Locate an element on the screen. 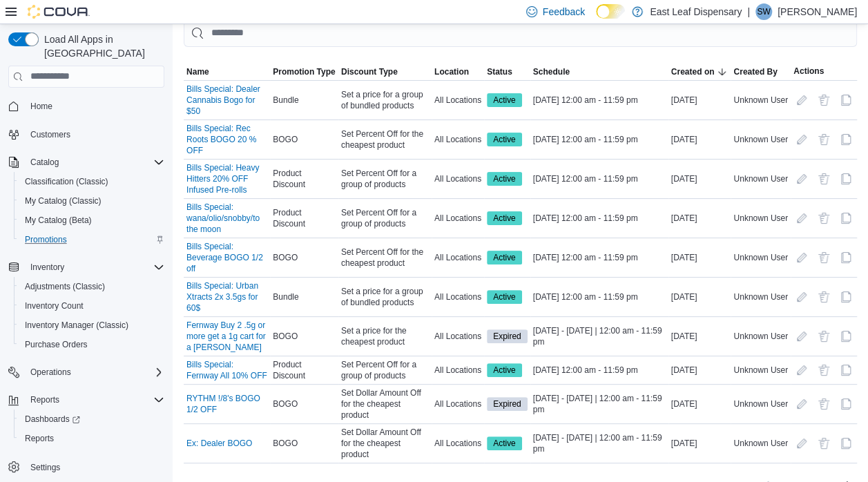 This screenshot has width=868, height=482. div: Set a price for the cheapest product is located at coordinates (384, 336).